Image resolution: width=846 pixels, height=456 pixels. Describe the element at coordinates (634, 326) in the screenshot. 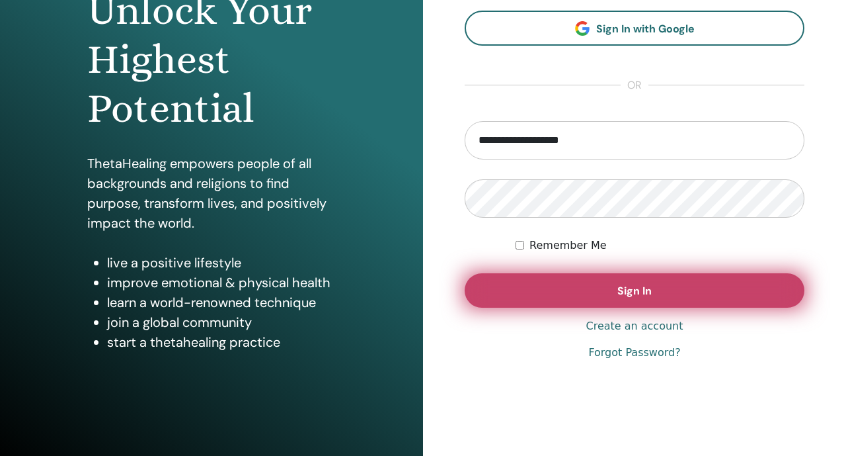

I see `a: Create an account` at that location.